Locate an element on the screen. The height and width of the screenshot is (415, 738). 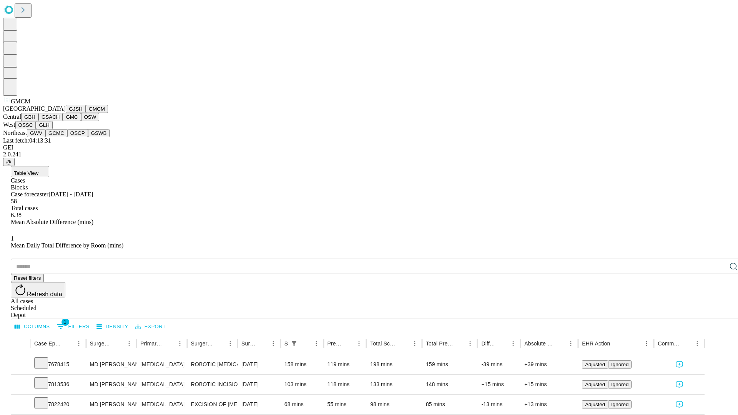
span: West is located at coordinates (9, 125).